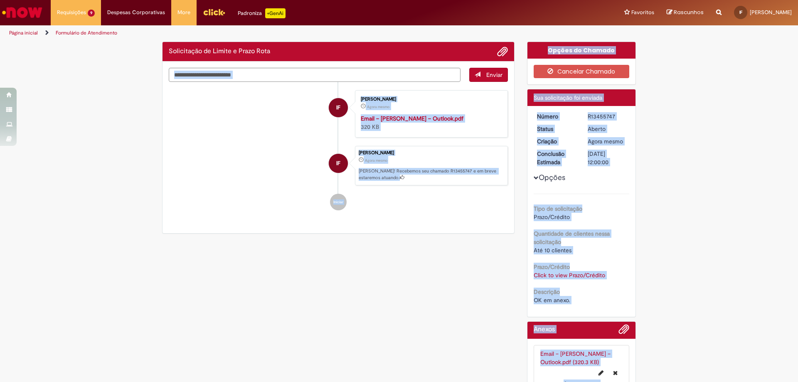 This screenshot has height=382, width=798. What do you see at coordinates (556, 158) in the screenshot?
I see `dt: Conclusão Estimada` at bounding box center [556, 158].